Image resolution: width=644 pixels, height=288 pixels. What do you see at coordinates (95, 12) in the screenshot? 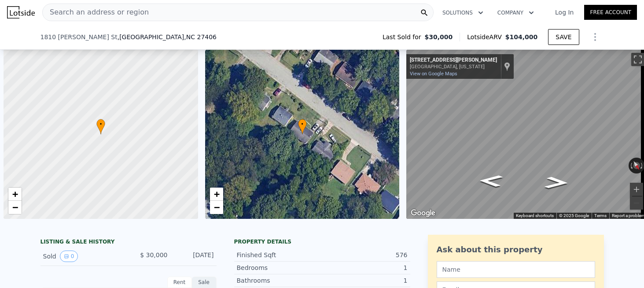
I see `span: Search an address or region` at bounding box center [95, 12].